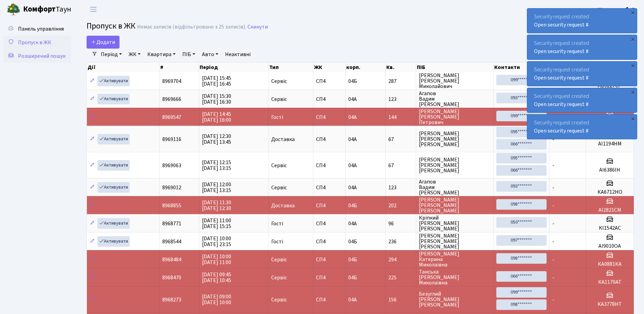  I want to click on a: Розширений пошук, so click(37, 56).